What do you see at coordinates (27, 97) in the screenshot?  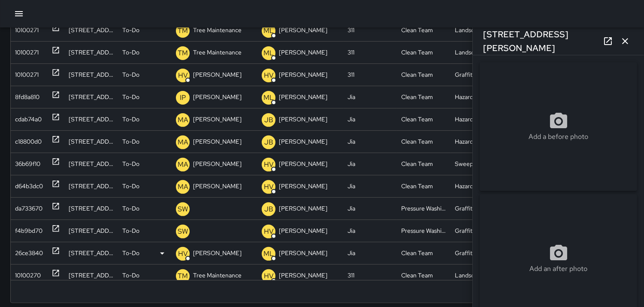 I see `div: 8fd8a810` at bounding box center [27, 97].